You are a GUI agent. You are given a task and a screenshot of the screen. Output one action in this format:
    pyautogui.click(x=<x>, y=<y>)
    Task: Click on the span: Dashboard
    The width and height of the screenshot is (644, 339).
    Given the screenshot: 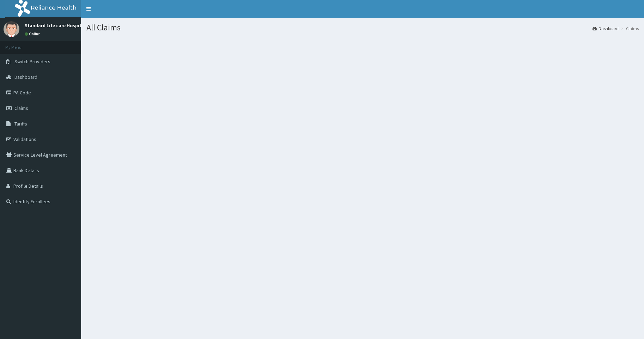 What is the action you would take?
    pyautogui.click(x=26, y=77)
    